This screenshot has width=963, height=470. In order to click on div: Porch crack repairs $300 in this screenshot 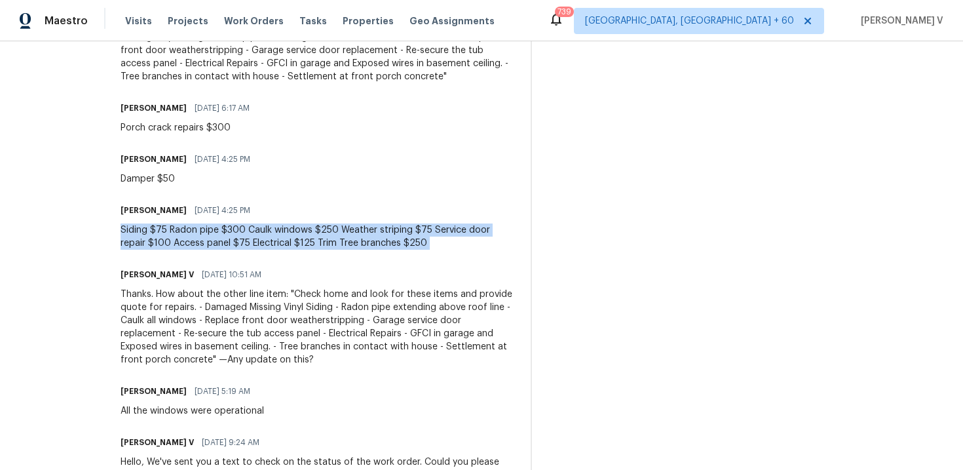, I will do `click(189, 128)`.